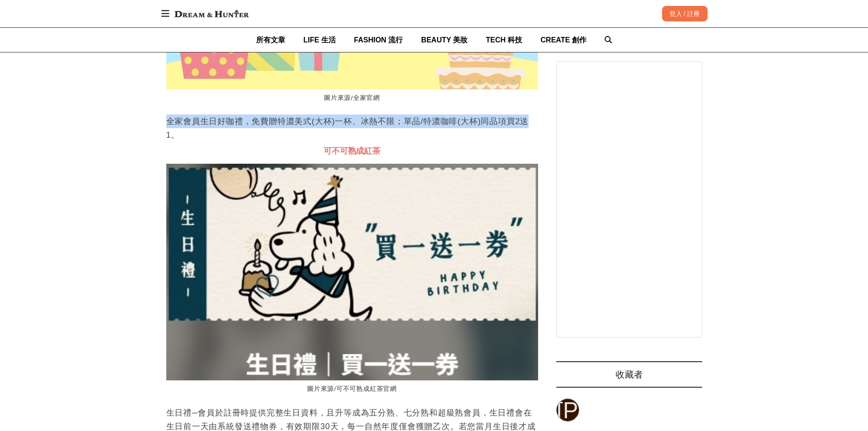  Describe the element at coordinates (504, 39) in the screenshot. I see `span: TECH 科技` at that location.